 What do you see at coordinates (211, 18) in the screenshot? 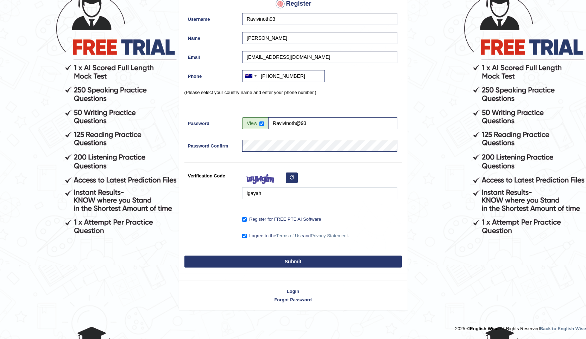
I see `label: Username` at bounding box center [211, 18].